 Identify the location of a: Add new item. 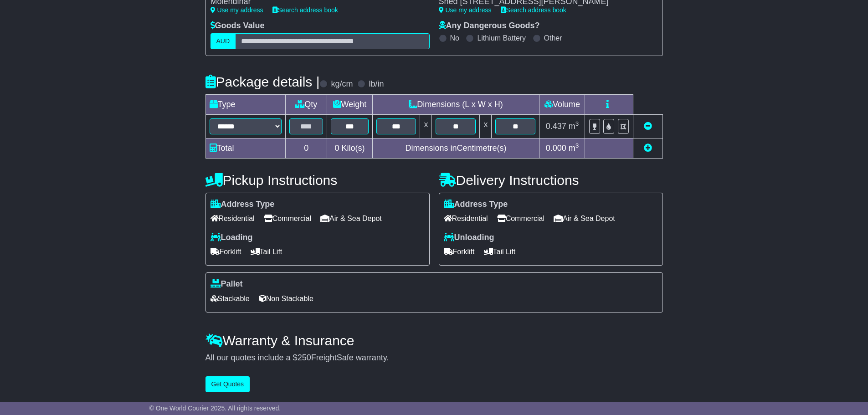
(648, 148).